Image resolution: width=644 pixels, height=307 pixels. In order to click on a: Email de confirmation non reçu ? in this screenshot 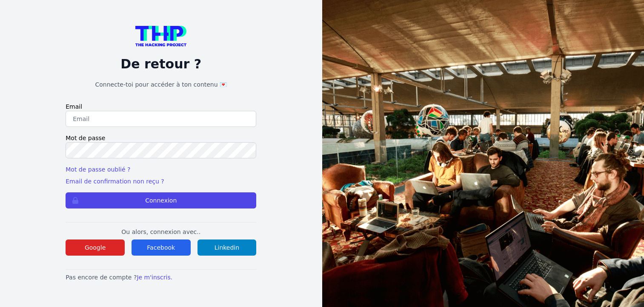, I will do `click(115, 181)`.